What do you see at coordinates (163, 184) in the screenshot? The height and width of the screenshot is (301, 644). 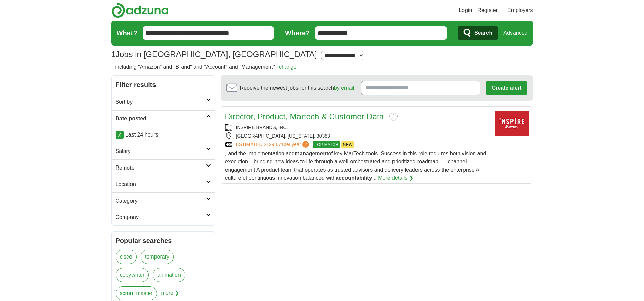 I see `a: Location` at bounding box center [163, 184].